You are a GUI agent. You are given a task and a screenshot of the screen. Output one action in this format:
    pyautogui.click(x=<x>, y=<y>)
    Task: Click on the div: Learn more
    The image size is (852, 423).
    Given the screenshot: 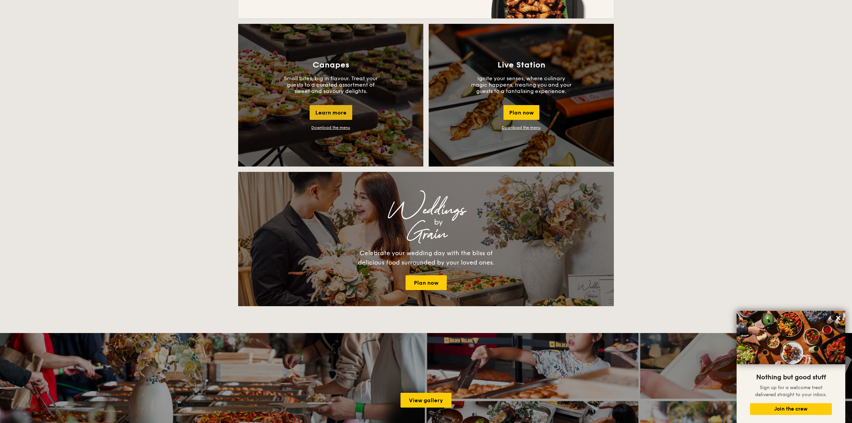 What is the action you would take?
    pyautogui.click(x=331, y=112)
    